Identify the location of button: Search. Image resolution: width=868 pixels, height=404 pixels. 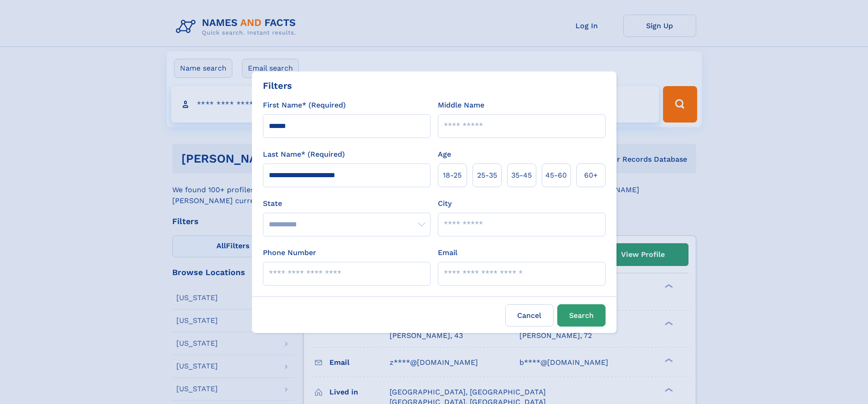
(581, 316).